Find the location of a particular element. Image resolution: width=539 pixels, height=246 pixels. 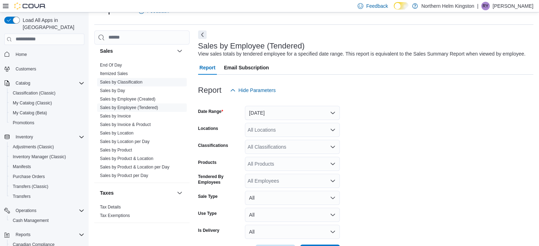

span: Operations is located at coordinates (26, 211).